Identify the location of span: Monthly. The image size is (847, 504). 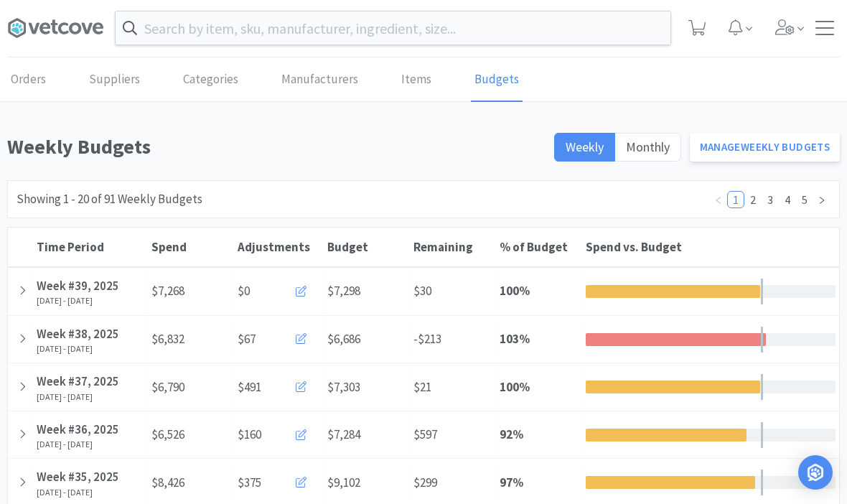
(647, 147).